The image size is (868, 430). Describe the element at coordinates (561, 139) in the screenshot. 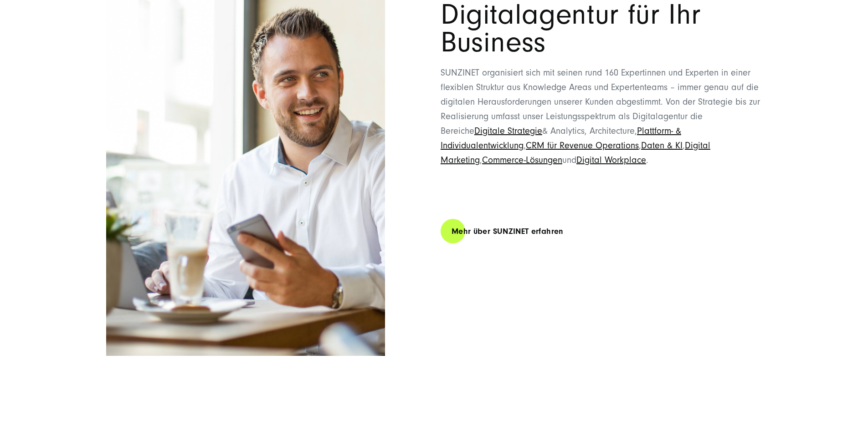

I see `a: Plattform- & Individualentwicklung` at that location.